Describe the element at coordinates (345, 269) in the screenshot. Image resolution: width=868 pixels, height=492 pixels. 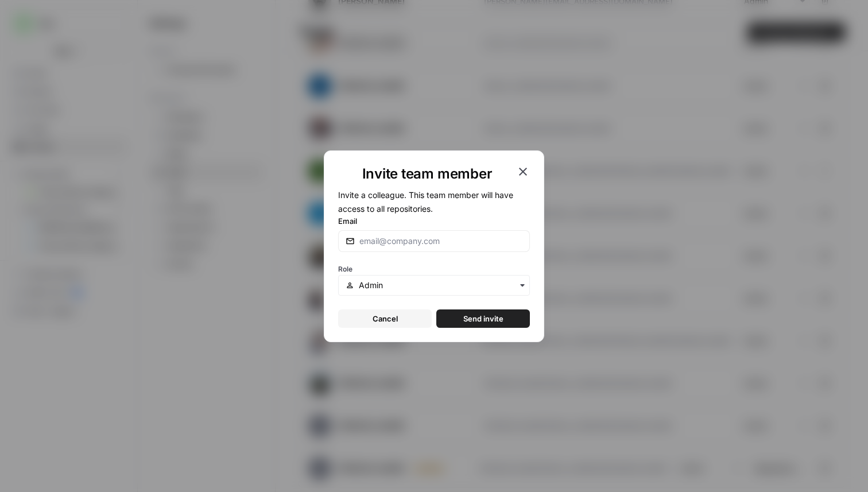
I see `span: Role` at that location.